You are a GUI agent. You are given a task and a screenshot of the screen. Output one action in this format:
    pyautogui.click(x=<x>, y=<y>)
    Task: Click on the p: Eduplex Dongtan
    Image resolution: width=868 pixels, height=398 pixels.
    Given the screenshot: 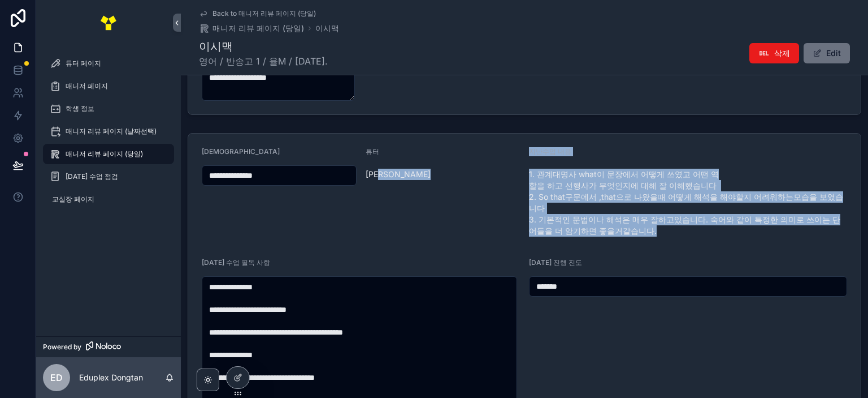 What is the action you would take?
    pyautogui.click(x=111, y=377)
    